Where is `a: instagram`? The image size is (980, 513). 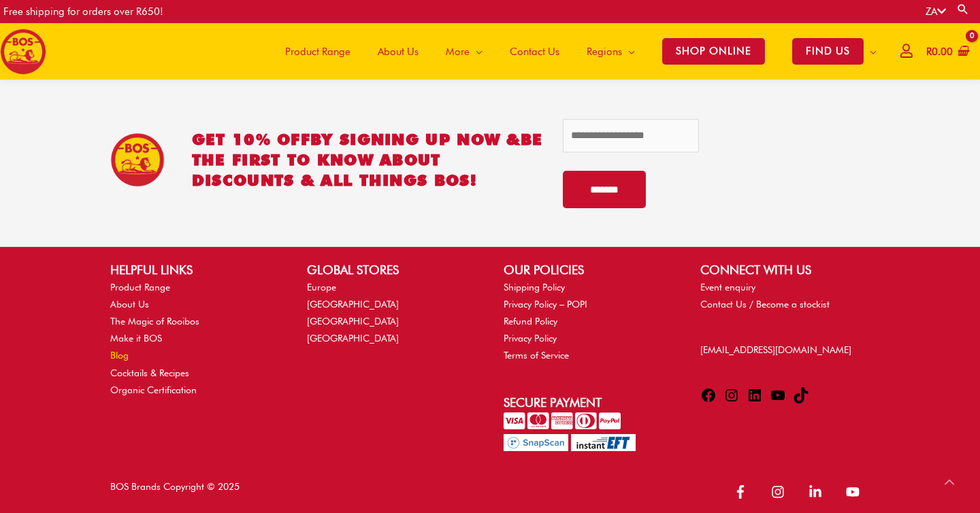 a: instagram is located at coordinates (781, 492).